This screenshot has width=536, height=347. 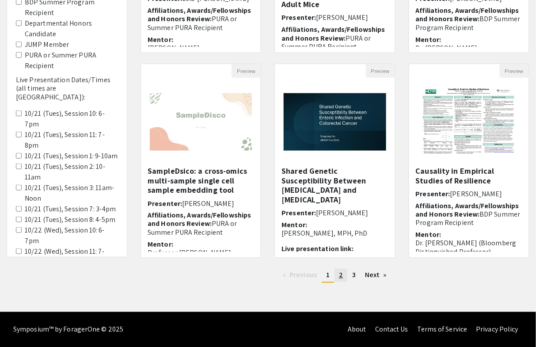 What do you see at coordinates (71, 119) in the screenshot?
I see `label: 10/21 (Tues), Session 10: 6-7pm` at bounding box center [71, 119].